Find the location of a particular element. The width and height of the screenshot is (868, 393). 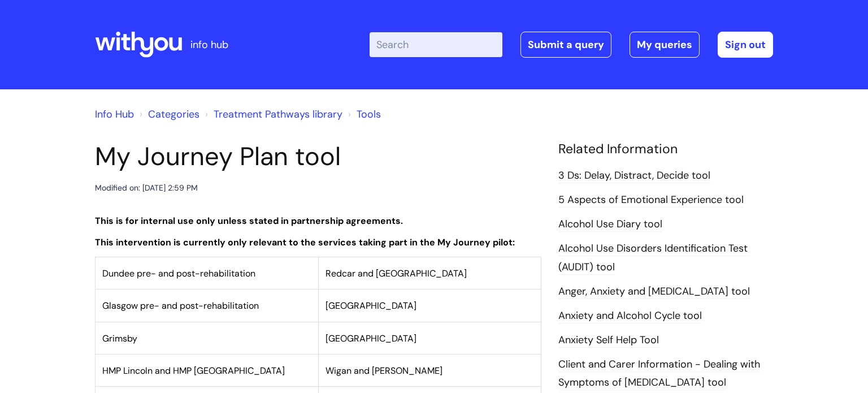

a: Alcohol Use Diary tool is located at coordinates (610, 224).